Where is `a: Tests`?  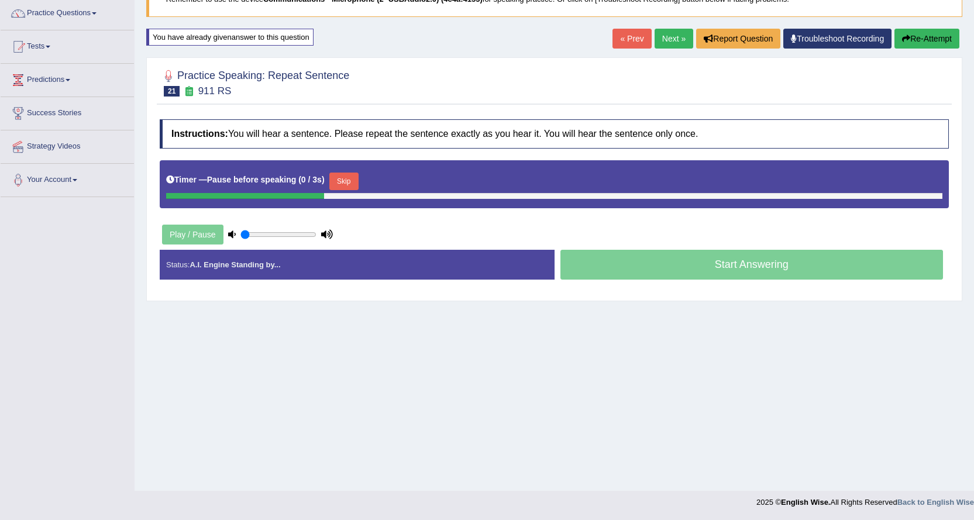
a: Tests is located at coordinates (67, 45).